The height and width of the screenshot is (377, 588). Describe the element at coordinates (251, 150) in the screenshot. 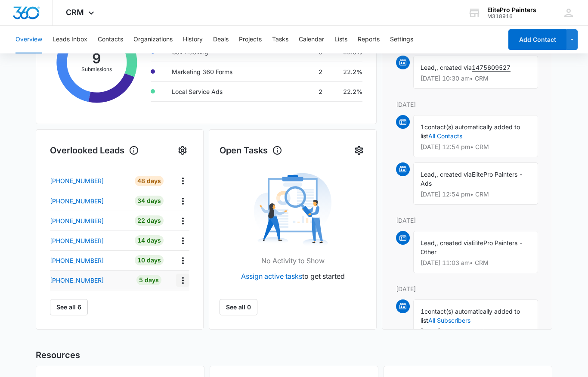

I see `h1: Open Tasks` at that location.